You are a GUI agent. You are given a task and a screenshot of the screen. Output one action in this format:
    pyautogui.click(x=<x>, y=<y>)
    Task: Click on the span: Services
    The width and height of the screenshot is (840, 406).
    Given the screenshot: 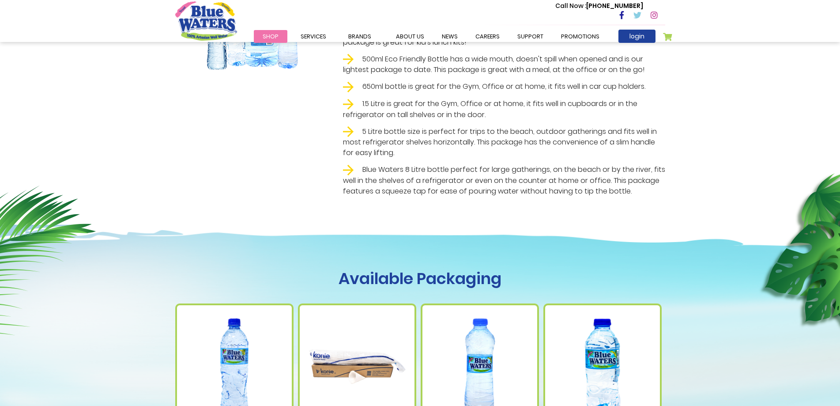 What is the action you would take?
    pyautogui.click(x=313, y=36)
    